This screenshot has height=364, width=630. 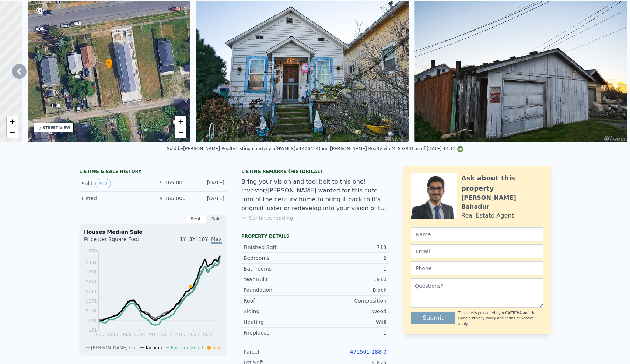 I want to click on div: Bedrooms, so click(x=279, y=258).